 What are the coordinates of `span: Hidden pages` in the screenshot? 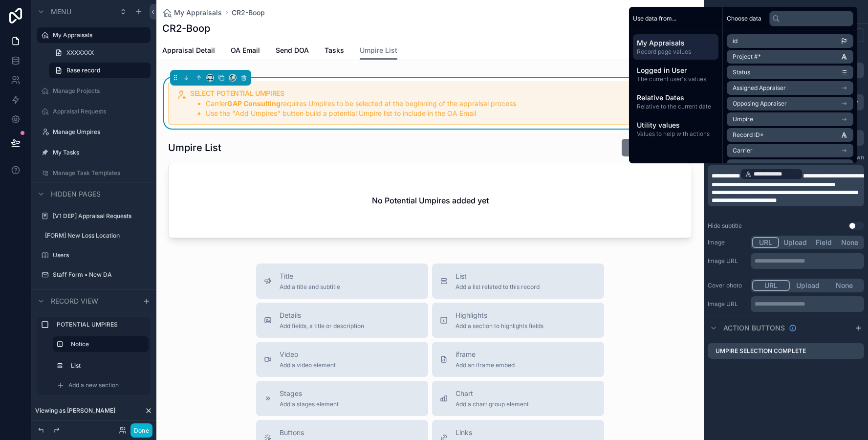 It's located at (75, 194).